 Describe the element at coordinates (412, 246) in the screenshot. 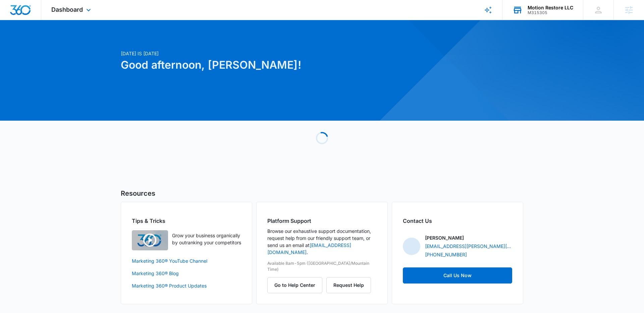

I see `img: Madison Ruff` at that location.